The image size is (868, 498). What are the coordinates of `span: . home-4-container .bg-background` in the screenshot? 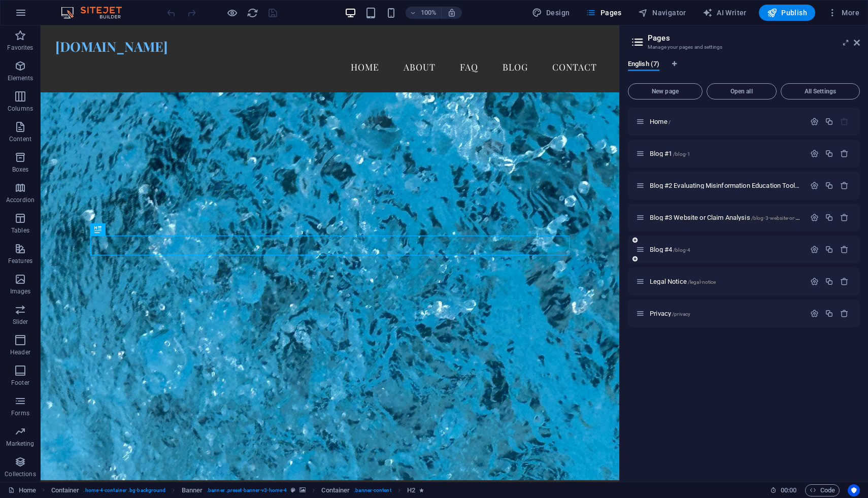 It's located at (125, 490).